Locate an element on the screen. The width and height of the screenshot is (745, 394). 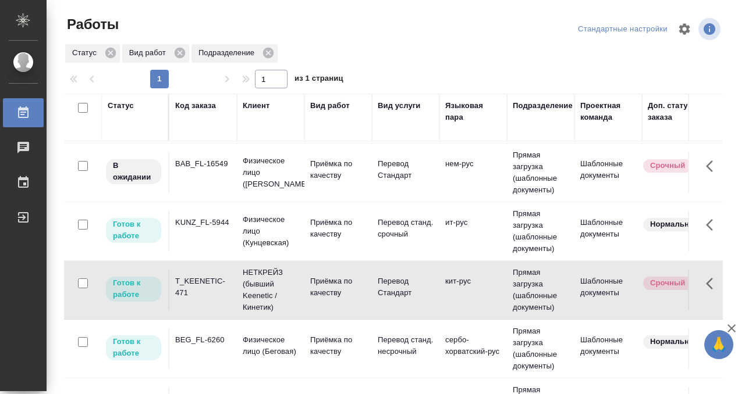
div: Исполнитель назначен, приступать к работе пока рано is located at coordinates (133, 172).